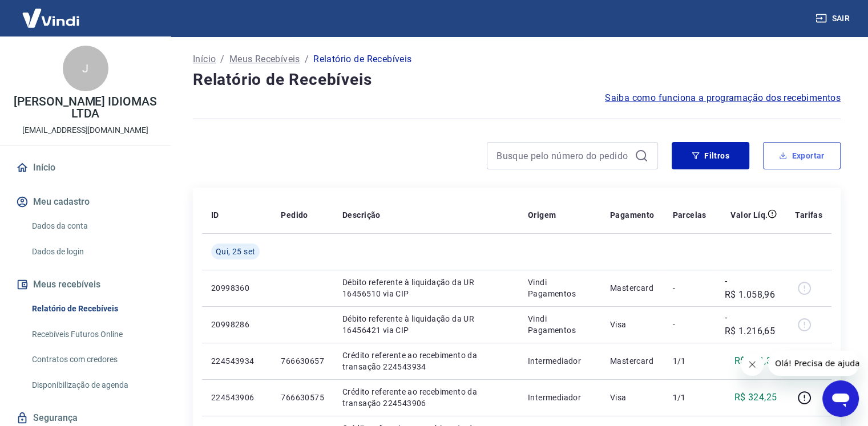 Image resolution: width=868 pixels, height=426 pixels. What do you see at coordinates (302, 361) in the screenshot?
I see `p: 766630657` at bounding box center [302, 361].